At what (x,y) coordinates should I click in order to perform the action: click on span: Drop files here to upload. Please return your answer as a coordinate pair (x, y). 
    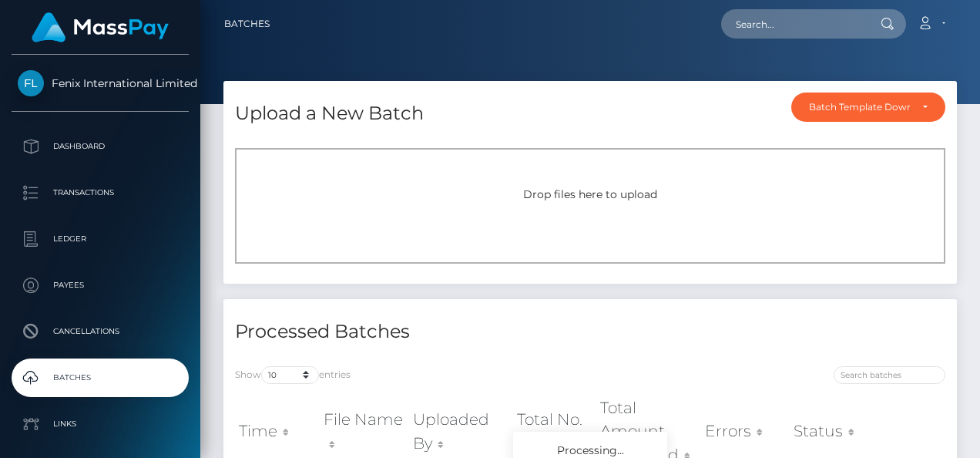
    Looking at the image, I should click on (590, 194).